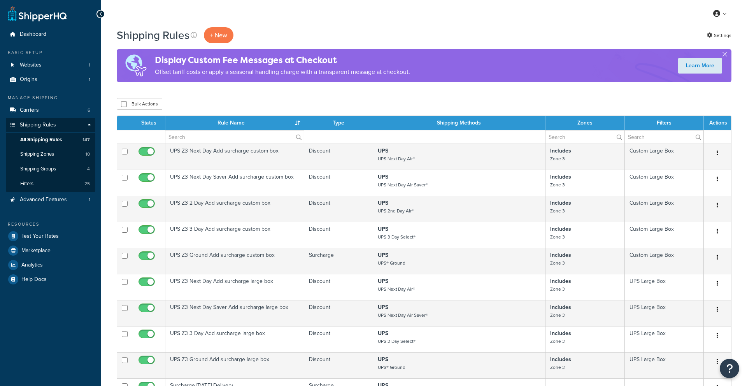 The width and height of the screenshot is (747, 386). I want to click on span: 1, so click(89, 79).